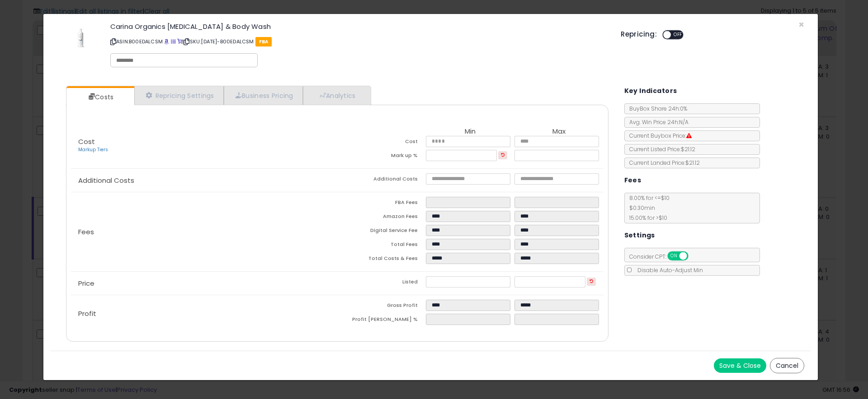 The height and width of the screenshot is (399, 868). What do you see at coordinates (645, 218) in the screenshot?
I see `span: 15.00 % for > $10` at bounding box center [645, 218].